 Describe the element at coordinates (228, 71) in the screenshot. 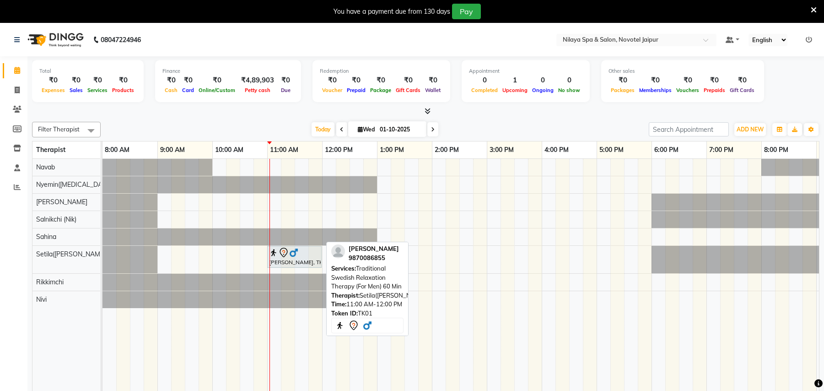

I see `div: Finance` at that location.